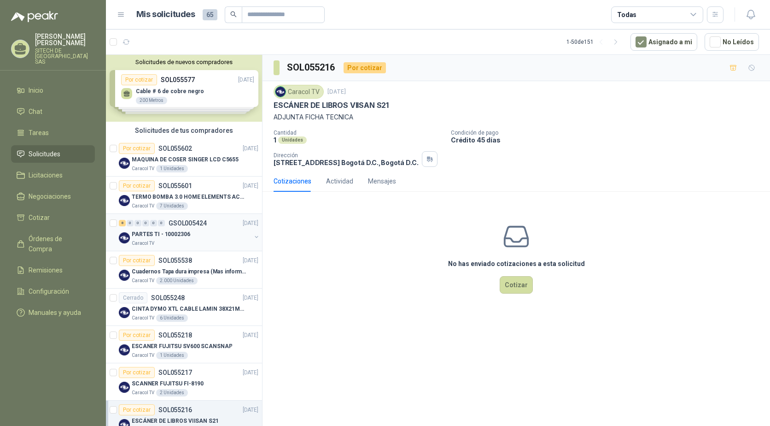  What do you see at coordinates (292, 181) in the screenshot?
I see `div: Cotizaciones` at bounding box center [292, 181].